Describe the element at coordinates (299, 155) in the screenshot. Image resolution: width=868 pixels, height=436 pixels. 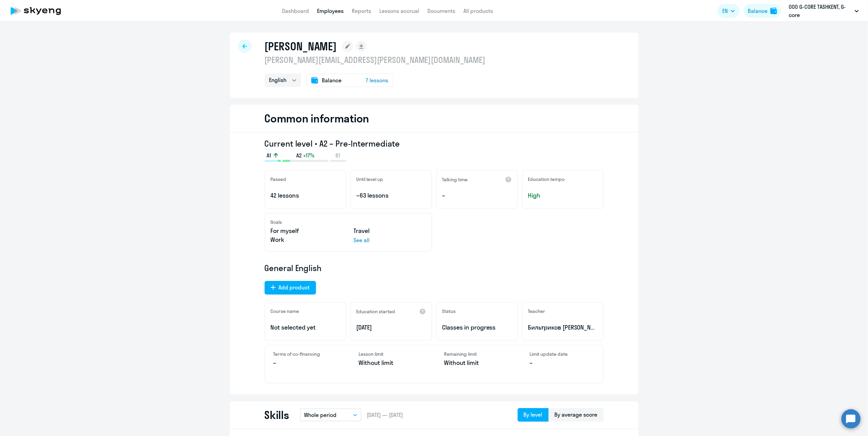
I see `span: A2` at that location.